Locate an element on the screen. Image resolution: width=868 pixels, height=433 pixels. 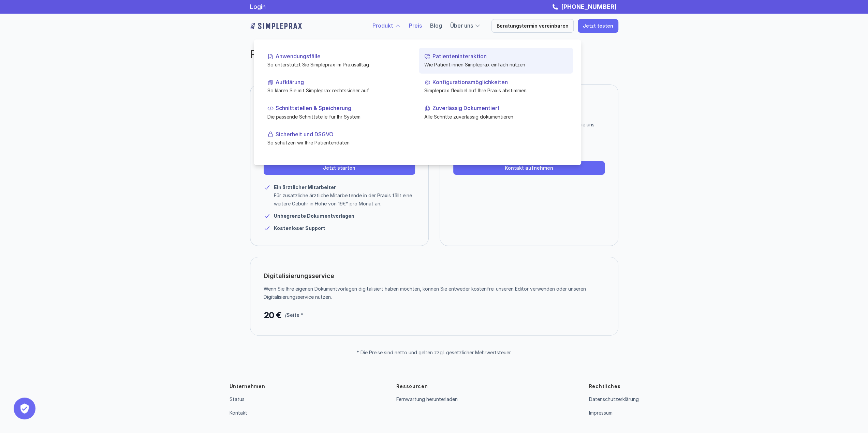
a: Zuverlässig DokumentiertAlle Schritte zuverlässig dokumentieren is located at coordinates (496, 113).